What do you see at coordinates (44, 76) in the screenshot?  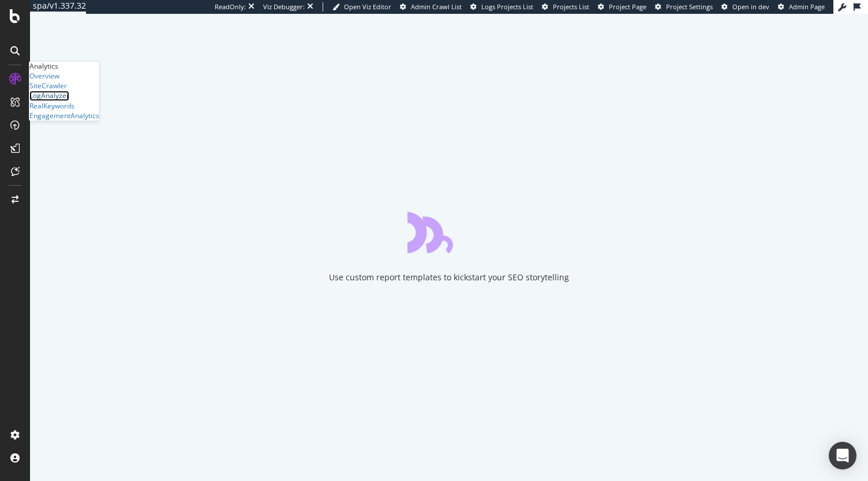 I see `div: Overview` at bounding box center [44, 76].